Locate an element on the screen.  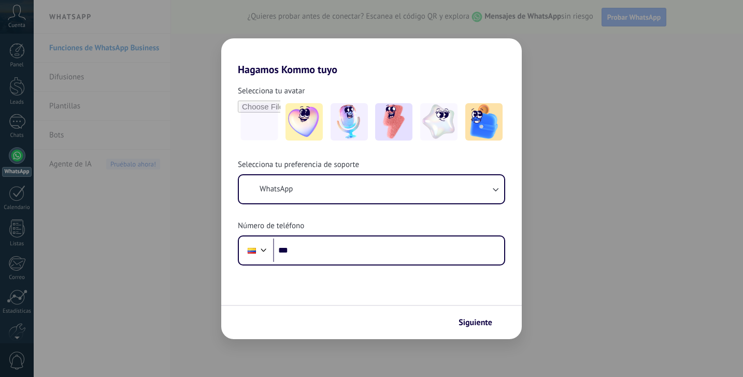
span: WhatsApp is located at coordinates (276, 189).